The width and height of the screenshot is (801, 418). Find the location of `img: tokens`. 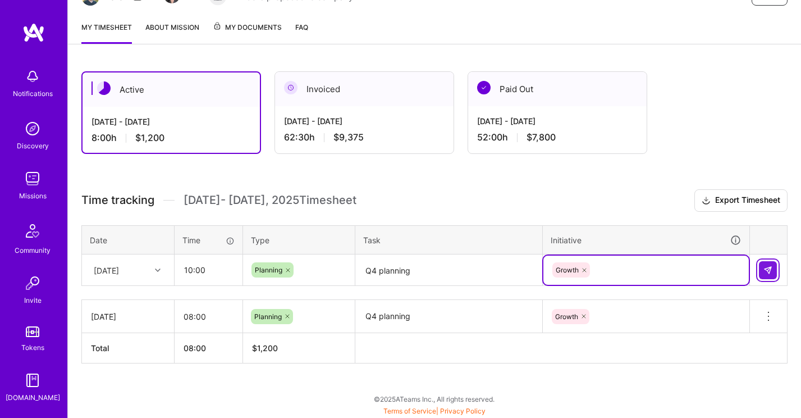

img: tokens is located at coordinates (33, 331).